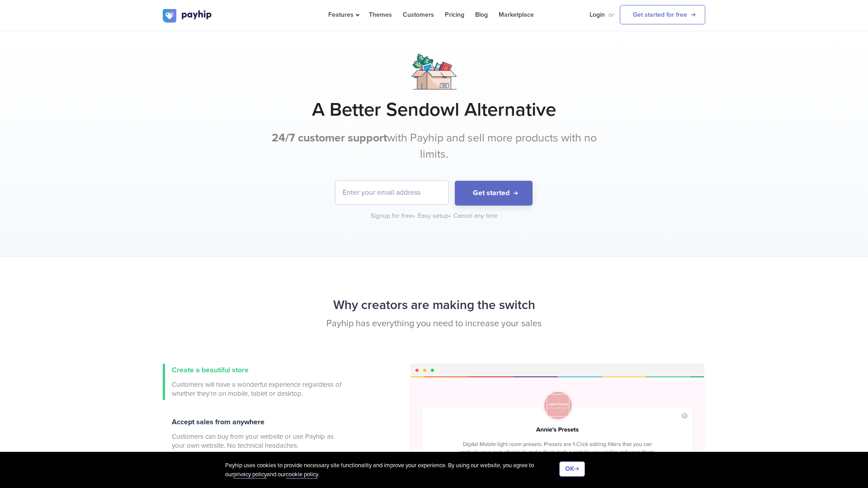 The height and width of the screenshot is (488, 868). I want to click on p: with Payhip and sell more products with no limits., so click(434, 146).